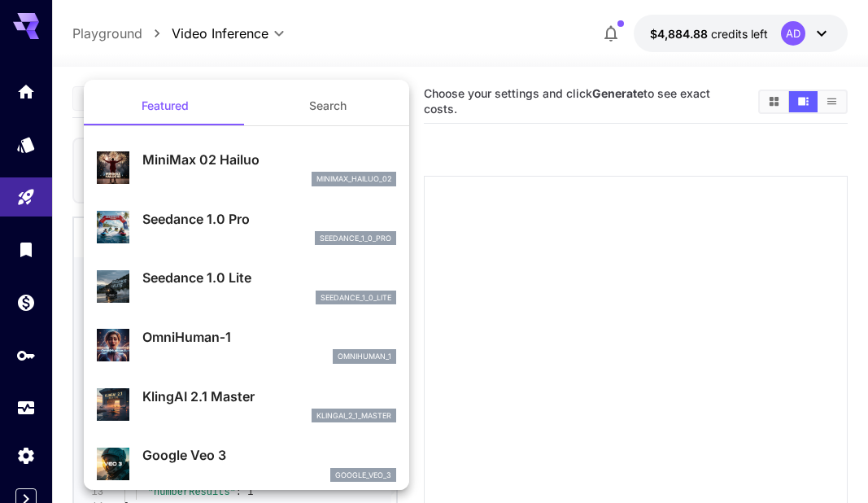 Image resolution: width=868 pixels, height=503 pixels. What do you see at coordinates (269, 160) in the screenshot?
I see `p: MiniMax 02 Hailuo` at bounding box center [269, 160].